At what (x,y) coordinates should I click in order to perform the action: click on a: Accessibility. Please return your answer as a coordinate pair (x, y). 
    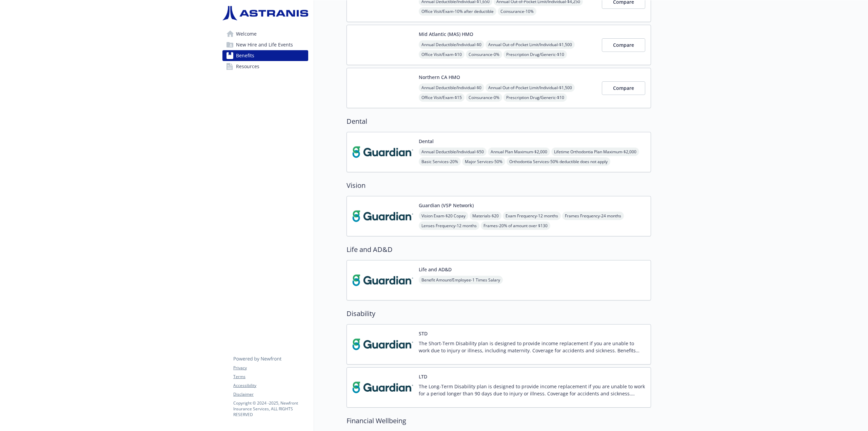
    Looking at the image, I should click on (271, 385).